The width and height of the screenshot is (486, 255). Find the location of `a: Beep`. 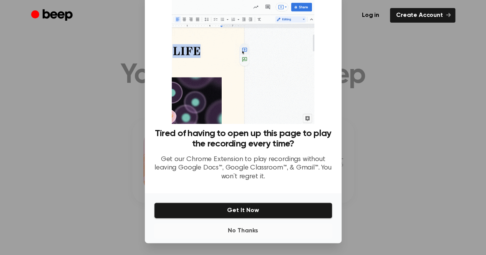

a: Beep is located at coordinates (53, 15).